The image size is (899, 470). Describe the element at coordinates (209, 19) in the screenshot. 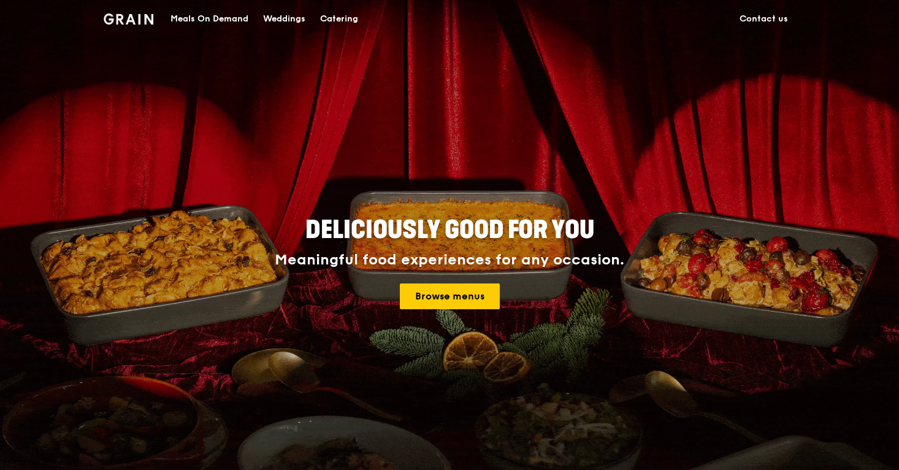

I see `div: Meals On Demand` at that location.